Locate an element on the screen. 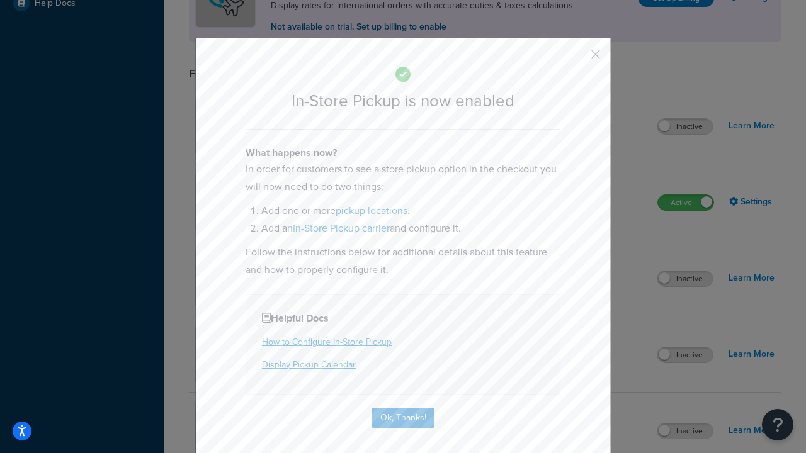  a: In-Store Pickup carrier is located at coordinates (341, 228).